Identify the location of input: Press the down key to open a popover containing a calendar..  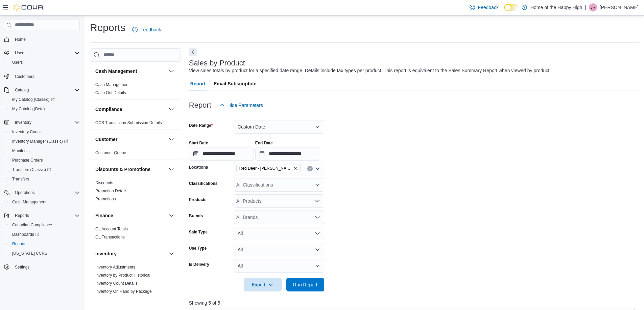
(288, 154).